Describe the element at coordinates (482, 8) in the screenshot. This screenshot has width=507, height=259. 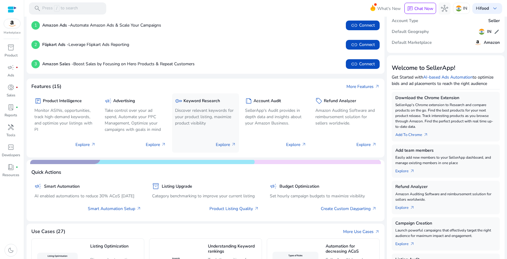
I see `p: Hi` at that location.